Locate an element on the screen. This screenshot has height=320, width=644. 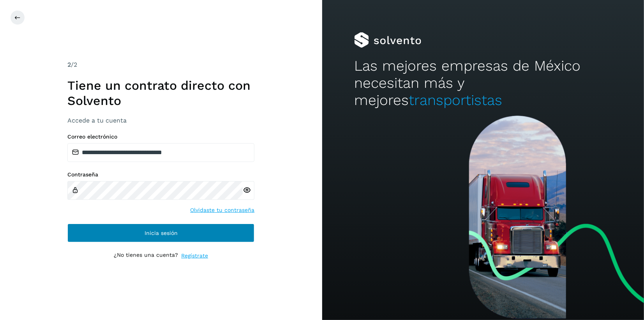
a: Regístrate is located at coordinates (194, 256).